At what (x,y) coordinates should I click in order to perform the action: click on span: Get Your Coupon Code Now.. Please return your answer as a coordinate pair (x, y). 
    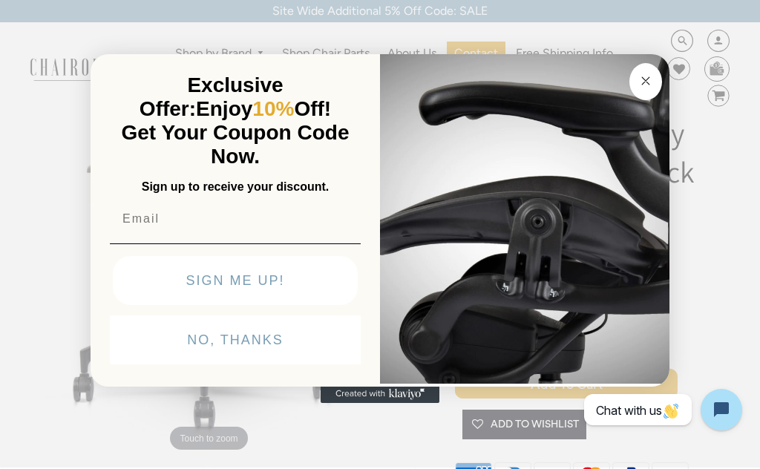
    Looking at the image, I should click on (235, 144).